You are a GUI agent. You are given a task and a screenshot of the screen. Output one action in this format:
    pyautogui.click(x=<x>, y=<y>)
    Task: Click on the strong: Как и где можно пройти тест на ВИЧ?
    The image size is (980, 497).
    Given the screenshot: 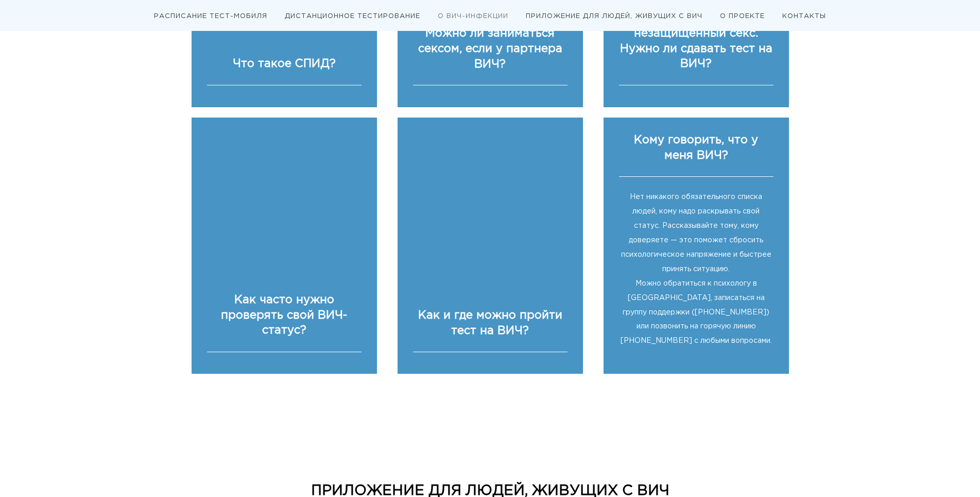 What is the action you would take?
    pyautogui.click(x=490, y=323)
    